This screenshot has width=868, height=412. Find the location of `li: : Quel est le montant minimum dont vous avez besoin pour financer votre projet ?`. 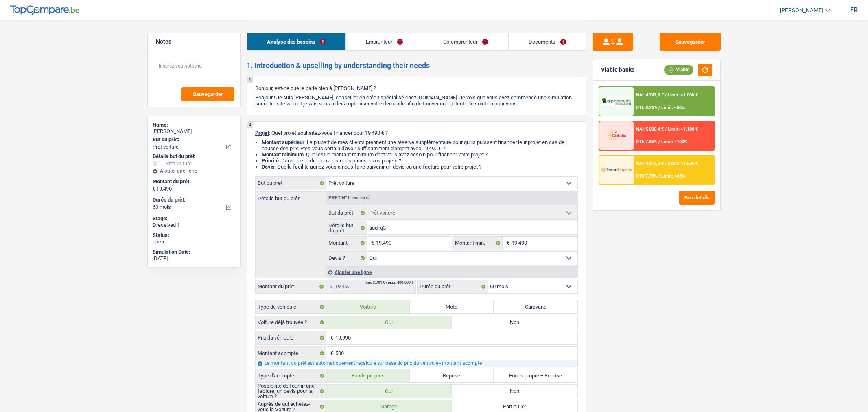

li: : Quel est le montant minimum dont vous avez besoin pour financer votre projet ? is located at coordinates (420, 154).